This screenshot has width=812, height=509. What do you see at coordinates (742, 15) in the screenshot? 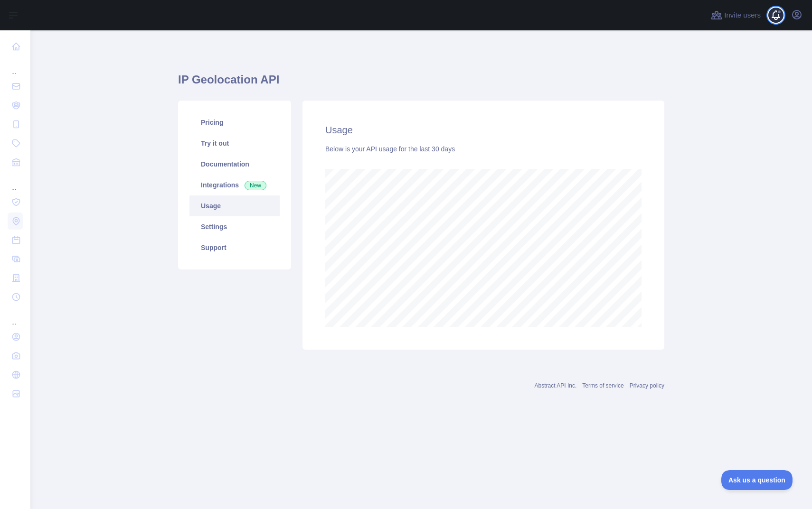
I see `span: Invite users` at bounding box center [742, 15].